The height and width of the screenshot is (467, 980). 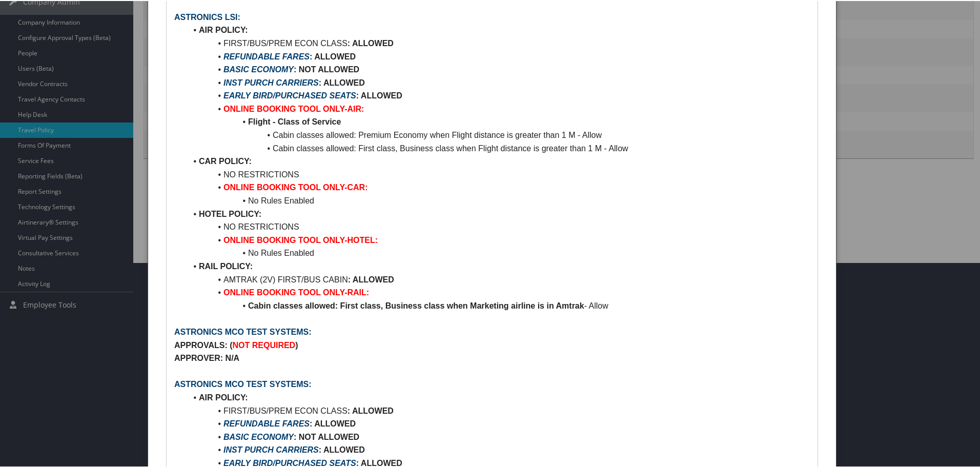 I want to click on strong: APPROVALS: (, so click(x=203, y=345).